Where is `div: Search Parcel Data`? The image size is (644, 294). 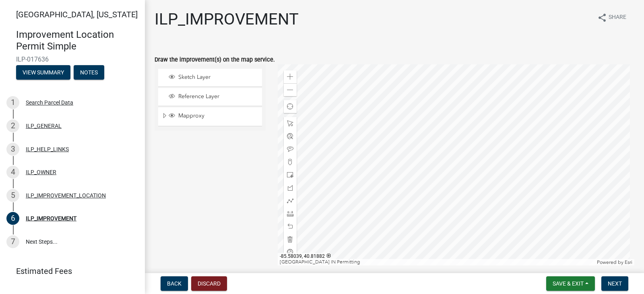 div: Search Parcel Data is located at coordinates (49, 103).